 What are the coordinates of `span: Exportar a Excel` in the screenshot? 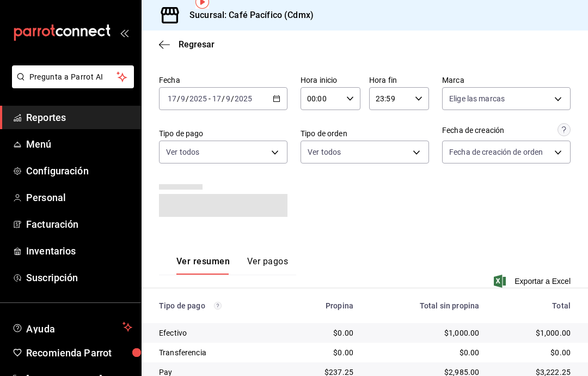 It's located at (534, 281).